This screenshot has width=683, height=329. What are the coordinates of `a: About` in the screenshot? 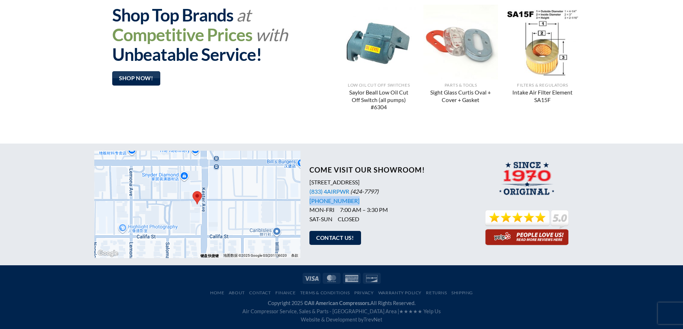 It's located at (236, 293).